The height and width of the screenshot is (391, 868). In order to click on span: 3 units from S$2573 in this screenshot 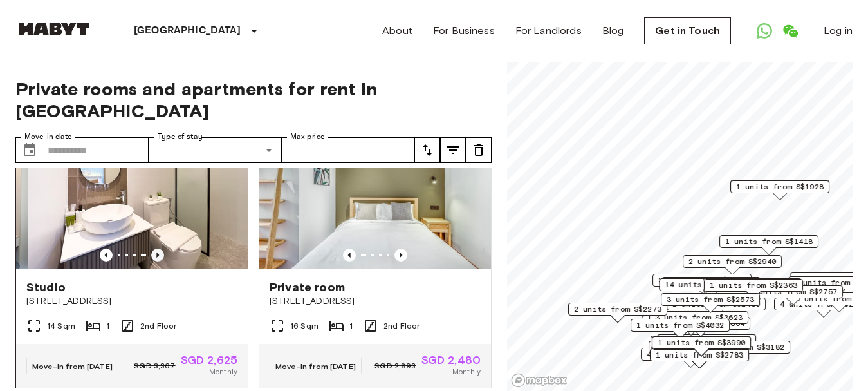, I will do `click(710, 299)`.